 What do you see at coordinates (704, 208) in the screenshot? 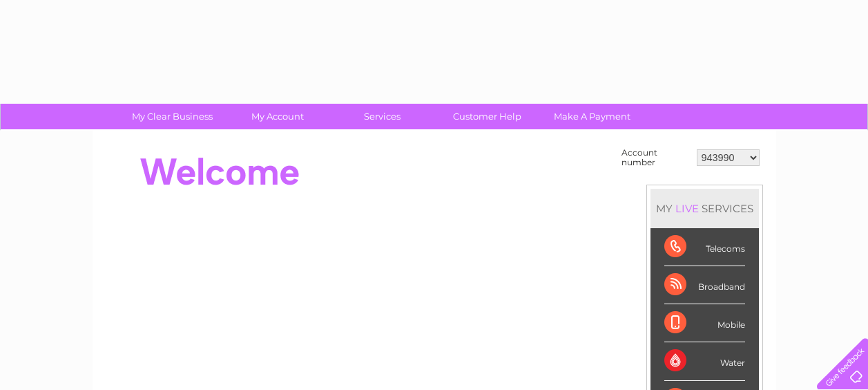
I see `div: MY SERVICES` at bounding box center [704, 208].